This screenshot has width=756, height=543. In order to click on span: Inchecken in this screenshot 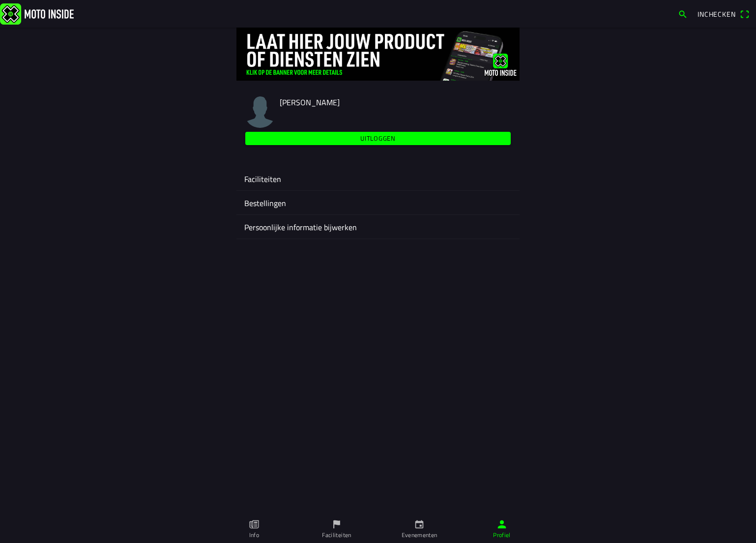, I will do `click(717, 14)`.